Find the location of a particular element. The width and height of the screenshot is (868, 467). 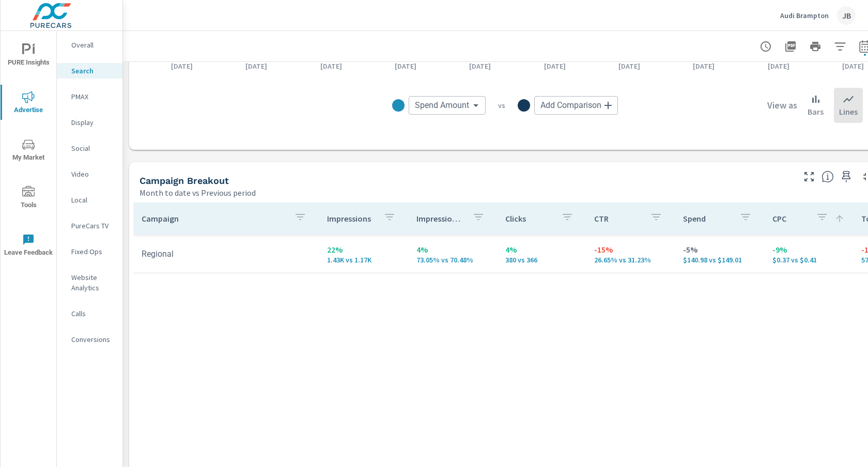

div: Conversions is located at coordinates (89, 340).